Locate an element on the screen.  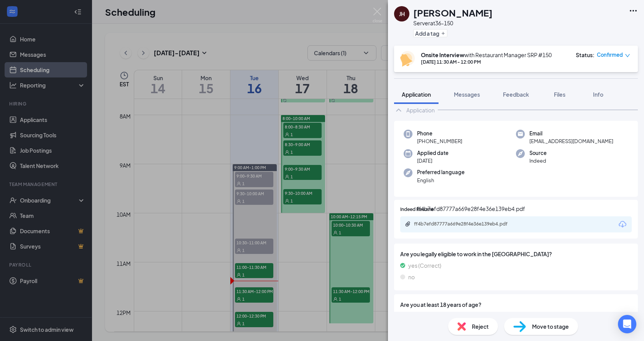
span: yes (Correct) is located at coordinates (425, 265).